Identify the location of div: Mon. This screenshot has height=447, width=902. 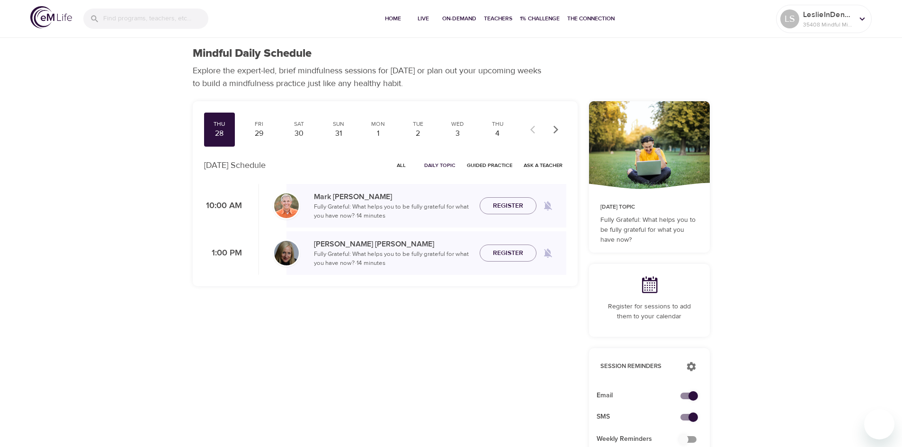
(378, 124).